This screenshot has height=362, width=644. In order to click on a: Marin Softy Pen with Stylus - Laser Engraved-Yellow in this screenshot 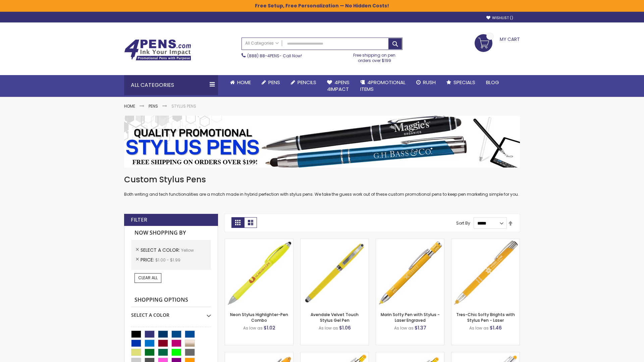, I will do `click(410, 242)`.